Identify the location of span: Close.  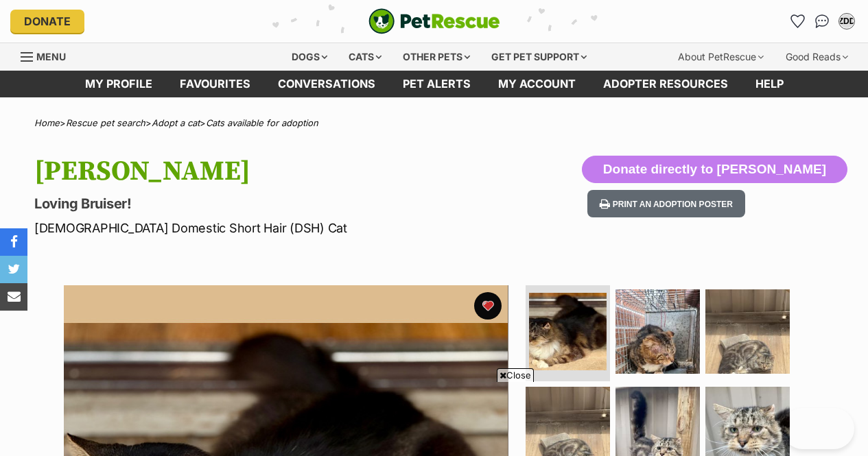
(515, 375).